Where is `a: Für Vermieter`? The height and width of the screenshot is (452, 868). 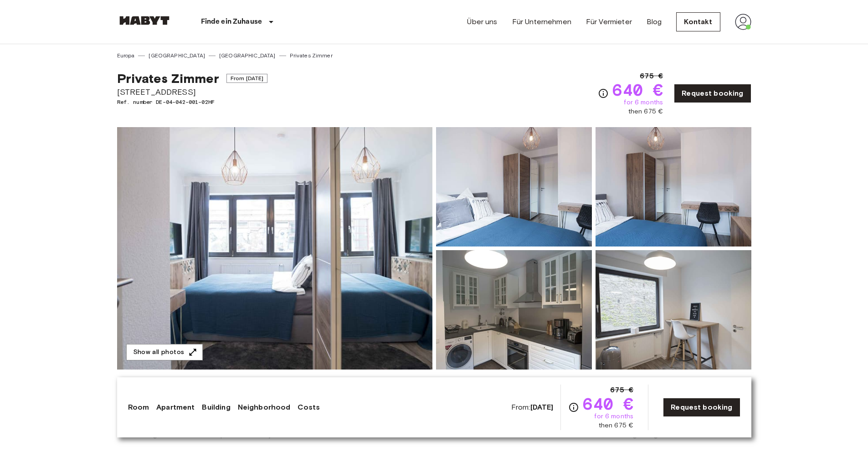 a: Für Vermieter is located at coordinates (609, 22).